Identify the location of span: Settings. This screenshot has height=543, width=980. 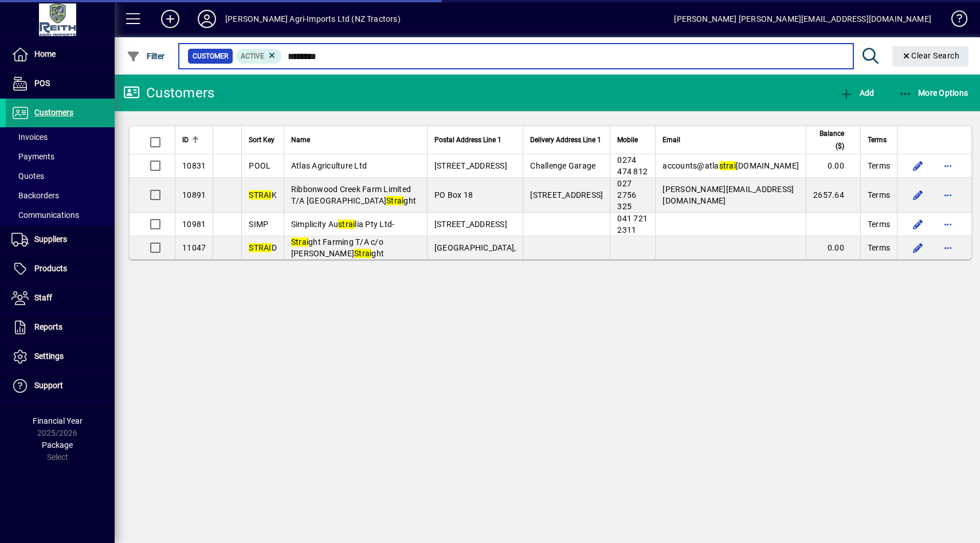
(49, 356).